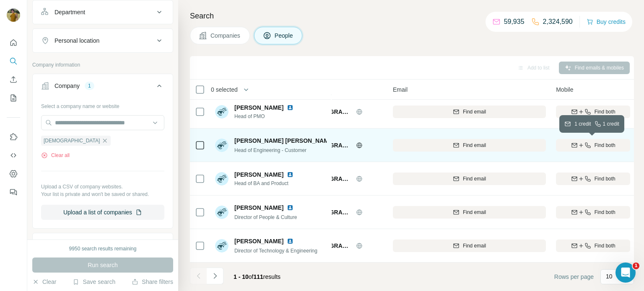  Describe the element at coordinates (13, 98) in the screenshot. I see `button: My lists` at that location.